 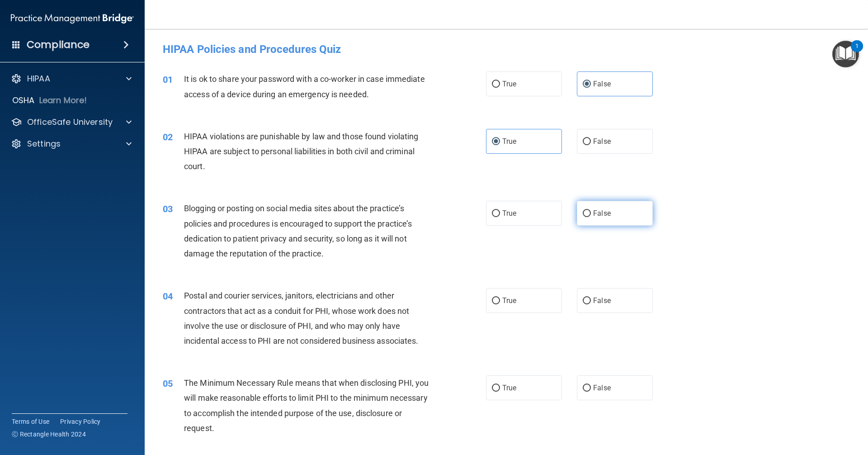 What do you see at coordinates (301, 317) in the screenshot?
I see `span: Postal and courier services, janitors, electricians and other contractors that act as a conduit f...` at bounding box center [301, 317].